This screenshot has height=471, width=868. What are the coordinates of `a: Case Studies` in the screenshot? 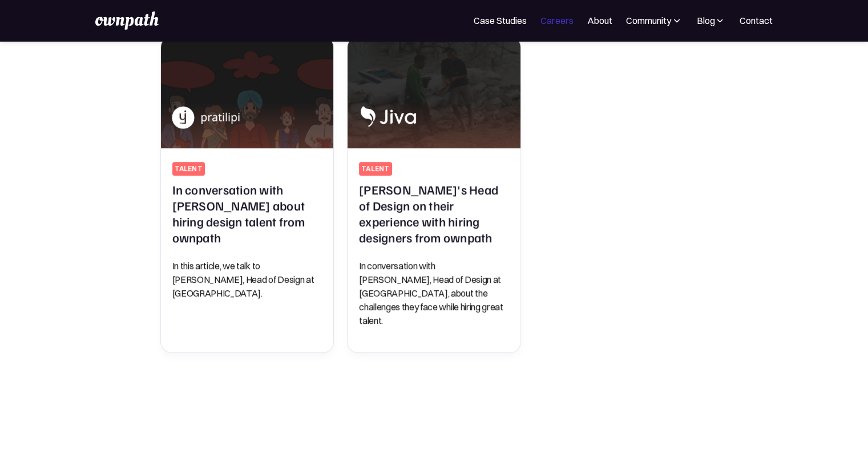 It's located at (500, 20).